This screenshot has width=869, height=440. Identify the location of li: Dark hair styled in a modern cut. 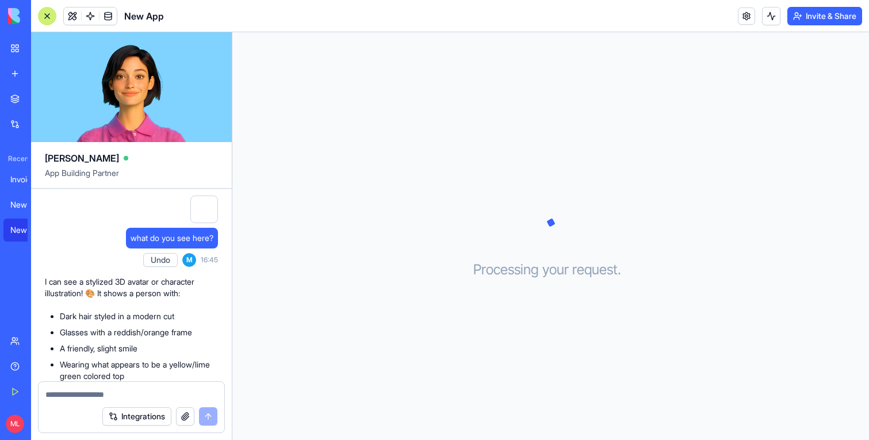
(139, 316).